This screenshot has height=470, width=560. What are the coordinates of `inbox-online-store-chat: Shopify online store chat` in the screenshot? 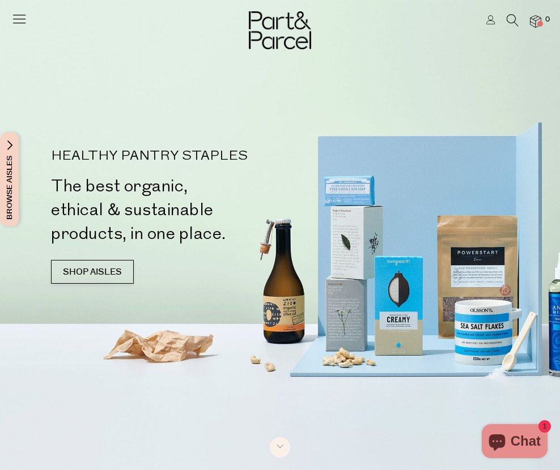 It's located at (514, 442).